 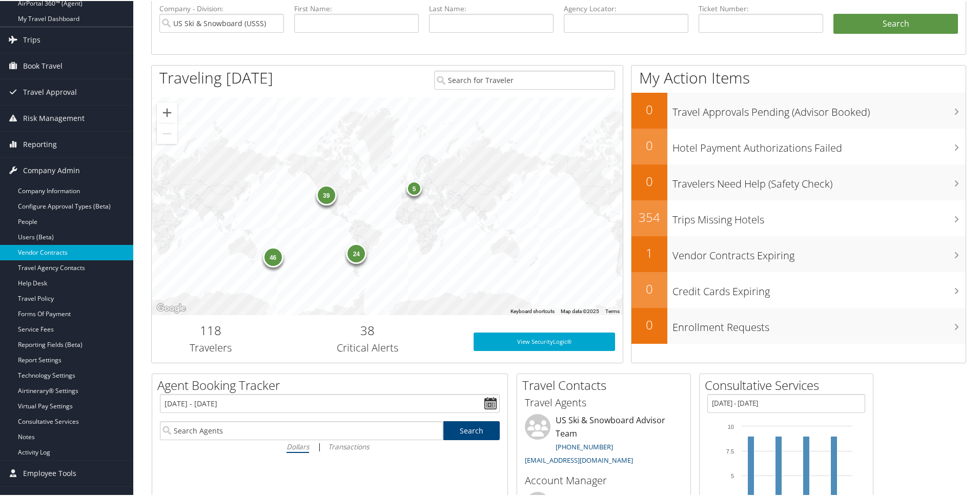 What do you see at coordinates (167, 133) in the screenshot?
I see `button: Zoom out` at bounding box center [167, 133].